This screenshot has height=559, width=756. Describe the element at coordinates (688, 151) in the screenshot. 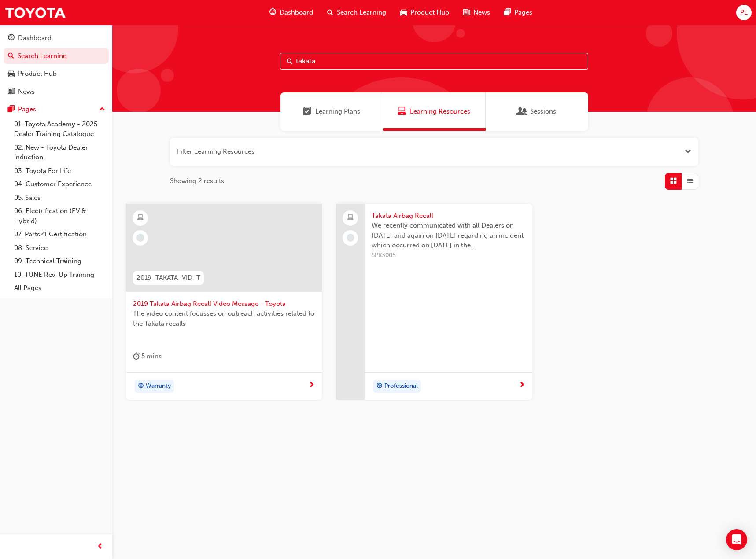

I see `span: Open the filter` at that location.